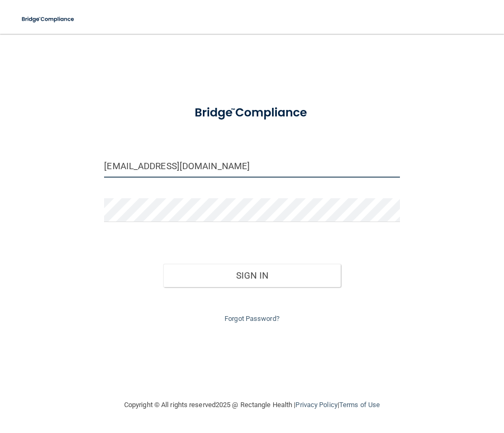 This screenshot has width=504, height=433. I want to click on button: Sign In, so click(252, 276).